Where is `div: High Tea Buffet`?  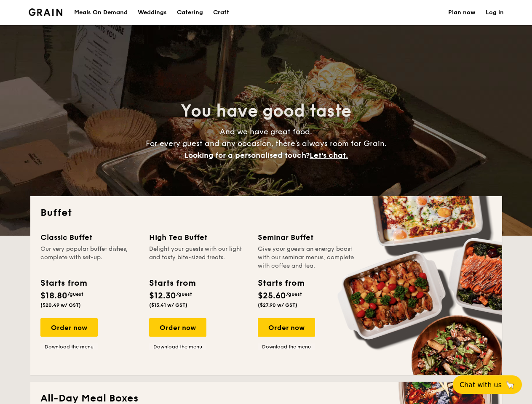
div: High Tea Buffet is located at coordinates (199, 238).